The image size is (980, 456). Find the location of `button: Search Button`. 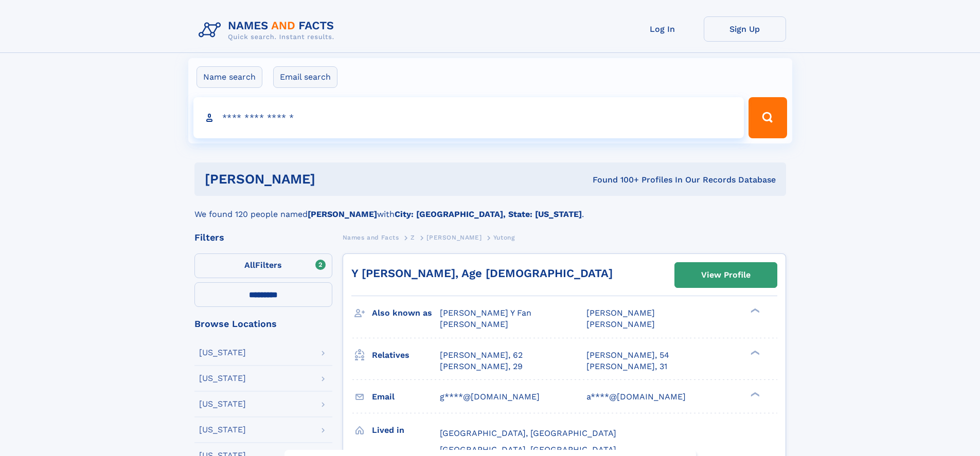

button: Search Button is located at coordinates (768, 118).